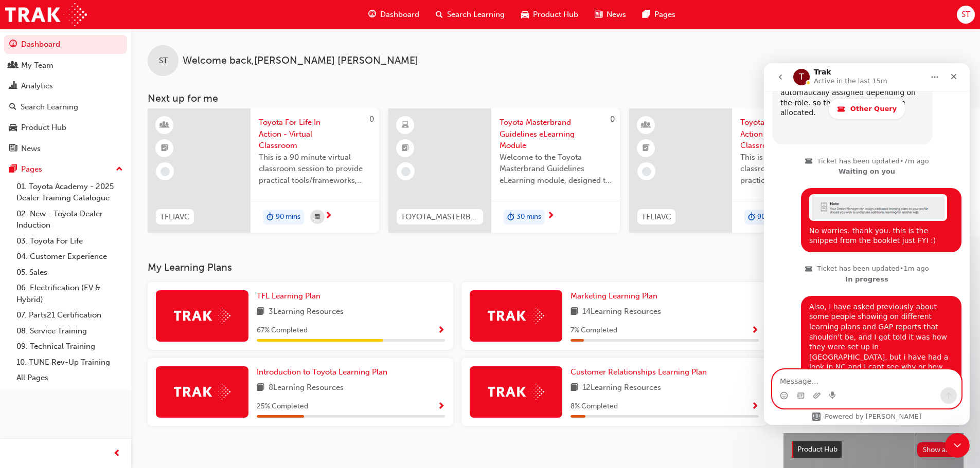 This screenshot has height=468, width=980. What do you see at coordinates (46, 14) in the screenshot?
I see `a: Trak` at bounding box center [46, 14].